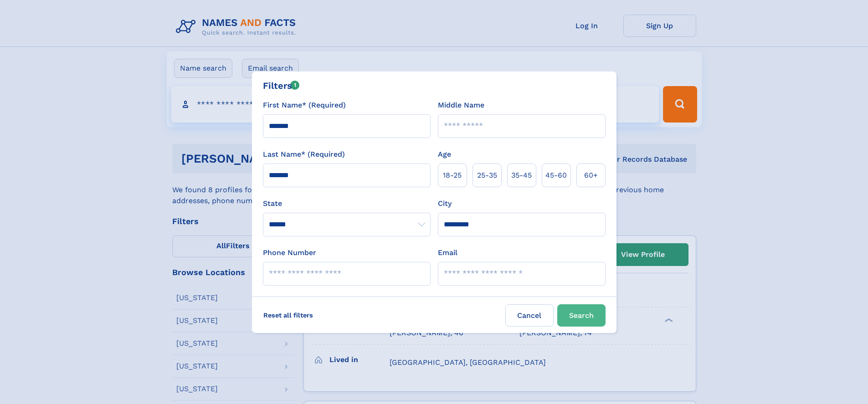  What do you see at coordinates (556, 176) in the screenshot?
I see `span: 45‑60` at bounding box center [556, 176].